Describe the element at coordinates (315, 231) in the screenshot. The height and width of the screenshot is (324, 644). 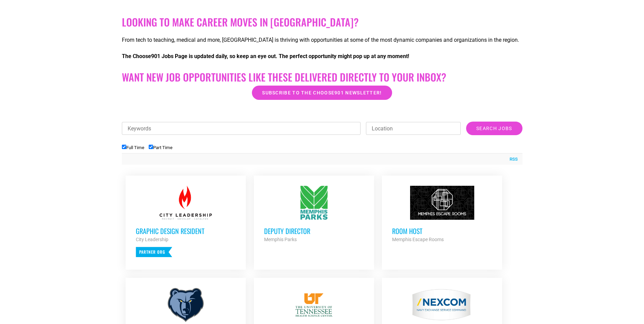
I see `h3: Deputy Director` at that location.